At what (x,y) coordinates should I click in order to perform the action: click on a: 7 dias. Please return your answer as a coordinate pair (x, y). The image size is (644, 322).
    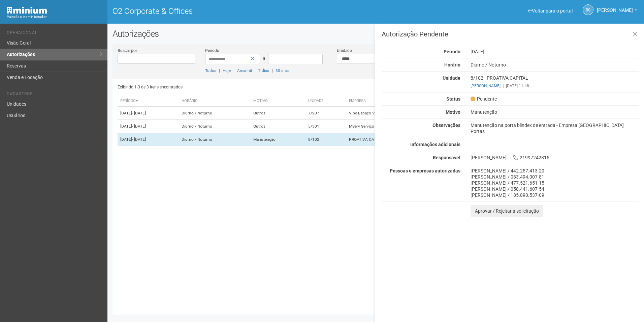
    Looking at the image, I should click on (263, 71).